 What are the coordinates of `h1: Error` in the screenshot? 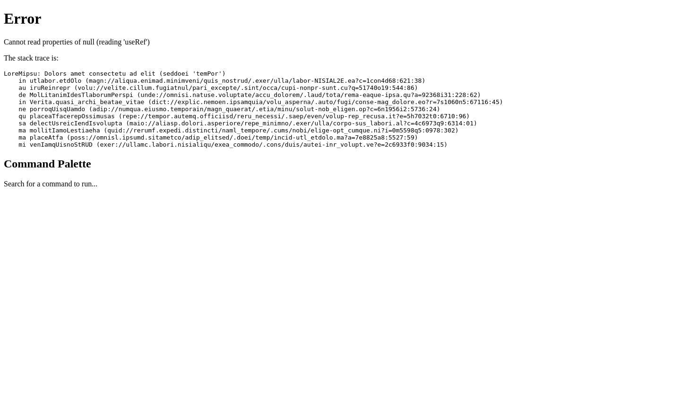 It's located at (349, 18).